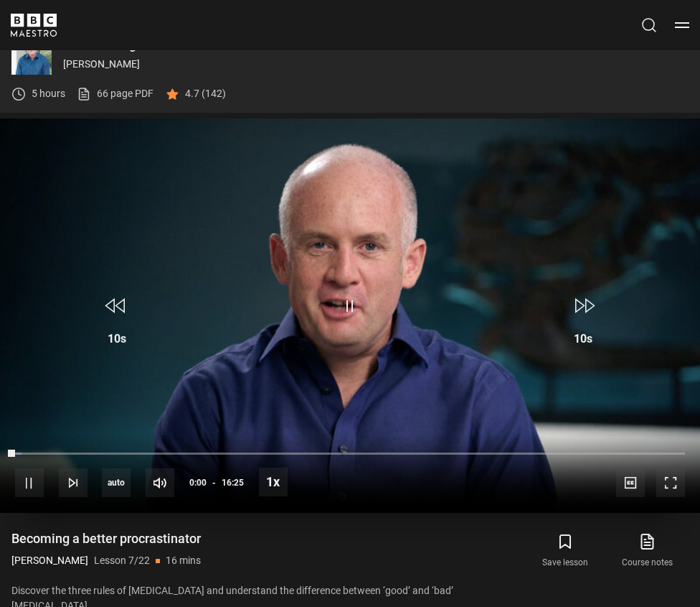 This screenshot has width=700, height=607. Describe the element at coordinates (115, 93) in the screenshot. I see `a: 66 page PDF` at that location.